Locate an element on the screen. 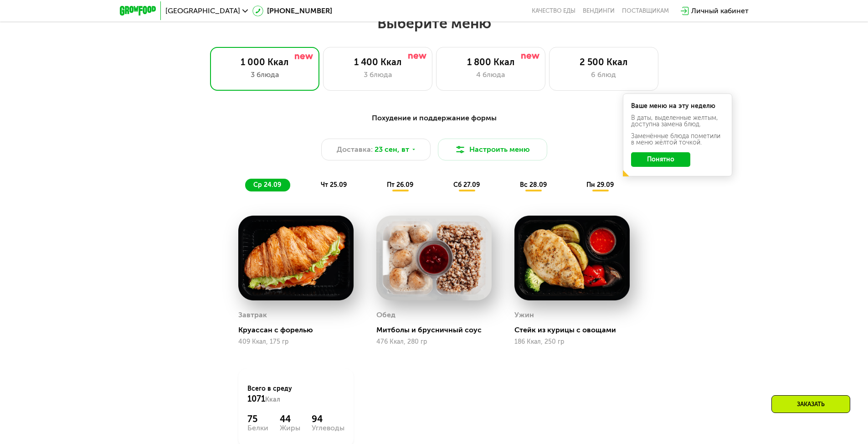 The image size is (868, 444). div: 75 is located at coordinates (258, 419).